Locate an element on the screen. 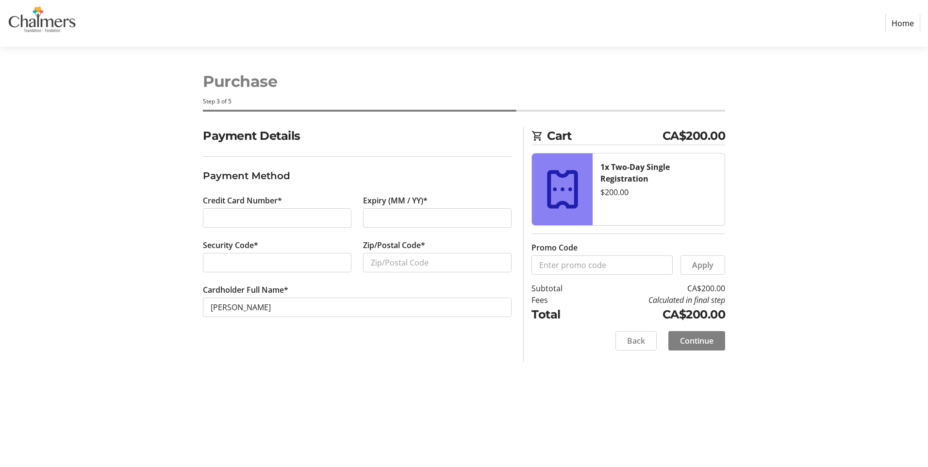 The image size is (928, 467). td: Fees is located at coordinates (559, 300).